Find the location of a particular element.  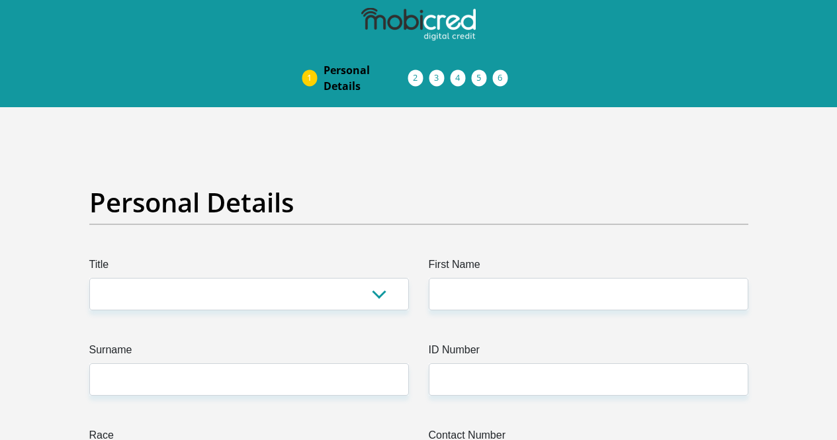

label: Title is located at coordinates (249, 267).